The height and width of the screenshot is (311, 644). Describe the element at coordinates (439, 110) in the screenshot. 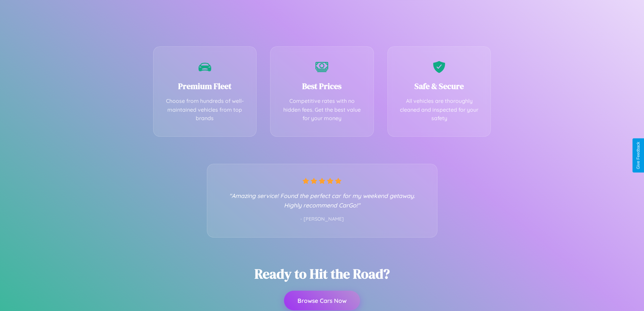

I see `p: All vehicles are thoroughly cleaned and inspected for your safety` at that location.